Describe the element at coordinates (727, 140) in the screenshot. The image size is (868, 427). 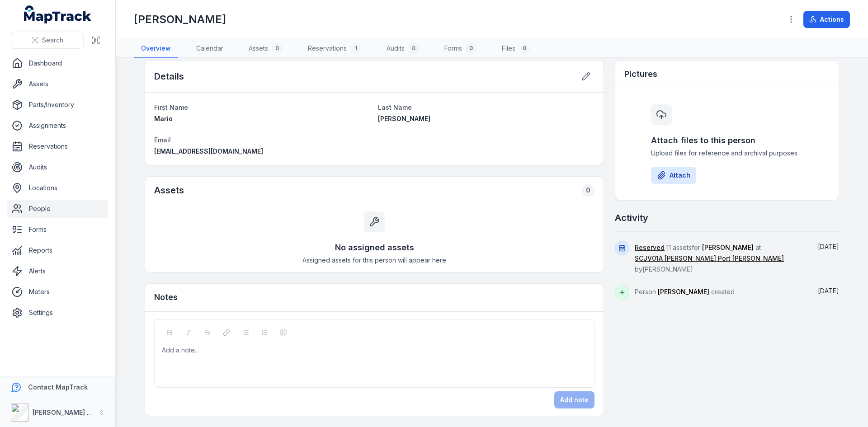
I see `h3: Attach files to this person` at that location.